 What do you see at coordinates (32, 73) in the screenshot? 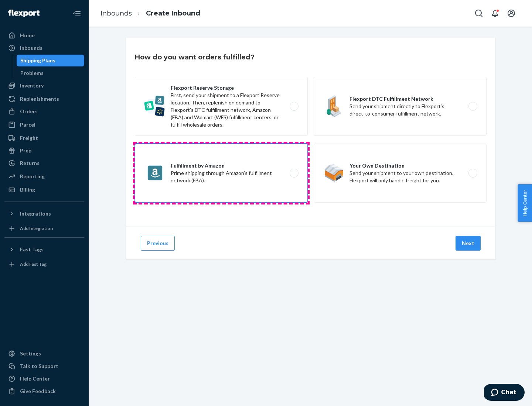
I see `div: Problems` at bounding box center [32, 73].